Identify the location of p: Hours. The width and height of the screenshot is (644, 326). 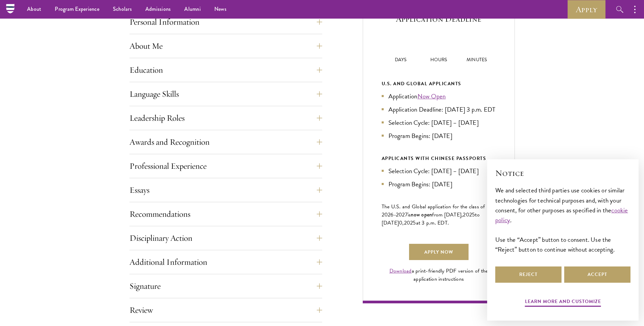
(438, 60).